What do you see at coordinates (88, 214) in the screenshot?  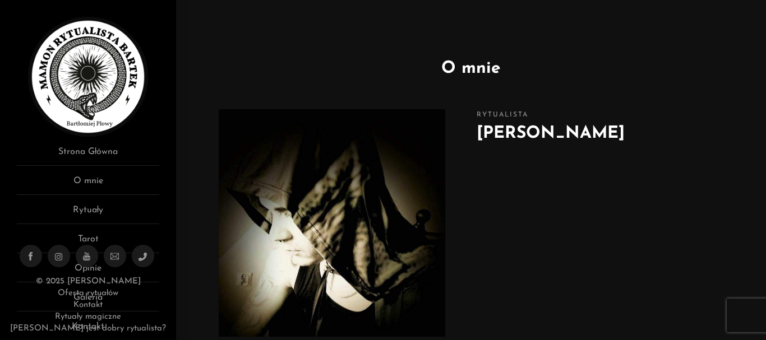 I see `a: Rytuały` at bounding box center [88, 214].